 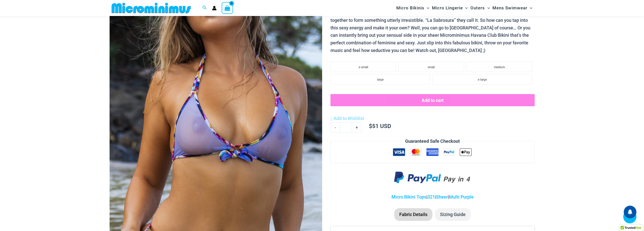 I want to click on span: small, so click(x=431, y=67).